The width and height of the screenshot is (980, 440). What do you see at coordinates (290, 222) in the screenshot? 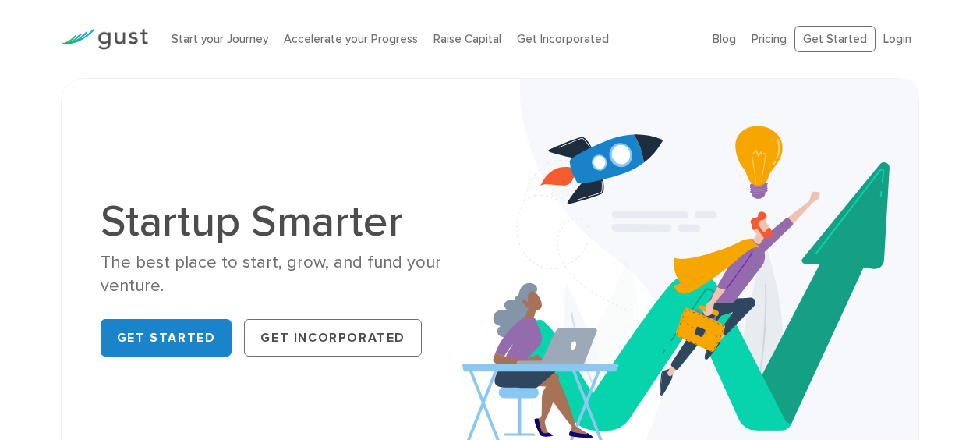
I see `h1: Startup Smarter` at bounding box center [290, 222].